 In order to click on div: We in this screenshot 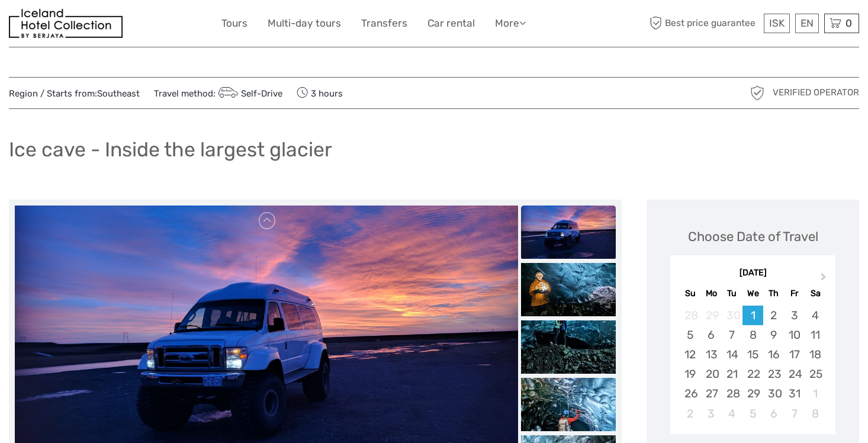, I will do `click(753, 293)`.